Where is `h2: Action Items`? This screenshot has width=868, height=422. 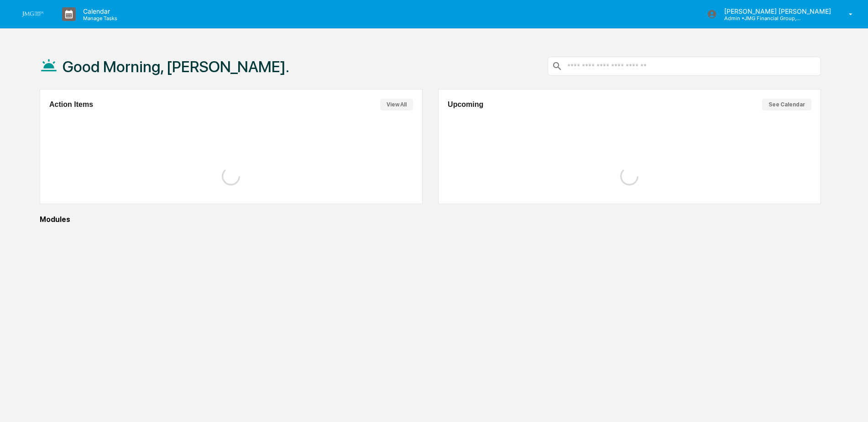 h2: Action Items is located at coordinates (71, 104).